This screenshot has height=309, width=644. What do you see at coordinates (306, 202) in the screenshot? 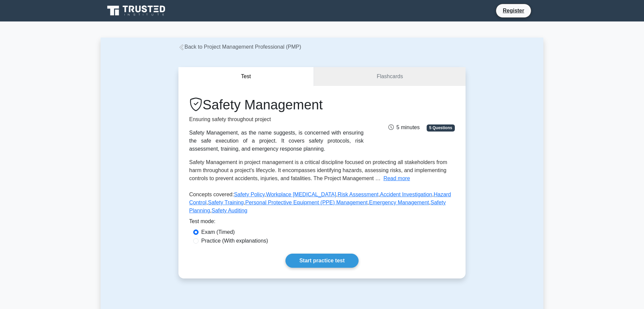
I see `a: Personal Protective Equipment (PPE) Management` at bounding box center [306, 202].